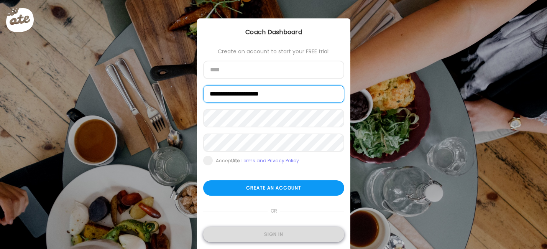  What do you see at coordinates (236, 160) in the screenshot?
I see `b: Ate` at bounding box center [236, 160].